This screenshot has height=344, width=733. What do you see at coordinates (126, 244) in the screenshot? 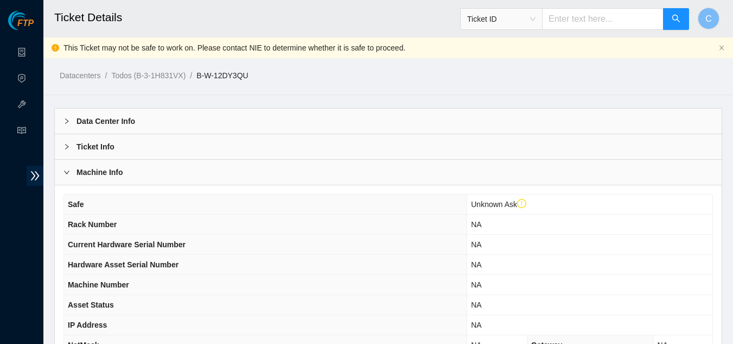
I see `span: Current Hardware Serial Number` at bounding box center [126, 244].